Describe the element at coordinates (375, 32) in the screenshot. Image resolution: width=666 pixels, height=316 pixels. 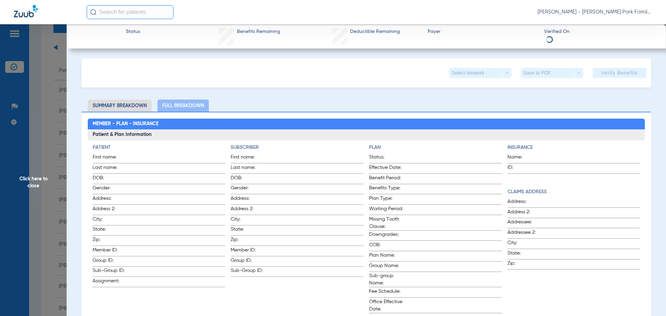
I see `span: Deductible Remaining` at that location.